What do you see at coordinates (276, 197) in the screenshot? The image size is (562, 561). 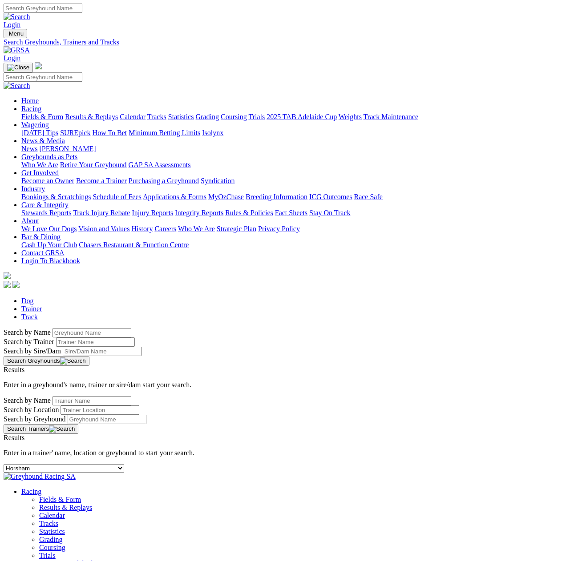 I see `a: Breeding Information` at bounding box center [276, 197].